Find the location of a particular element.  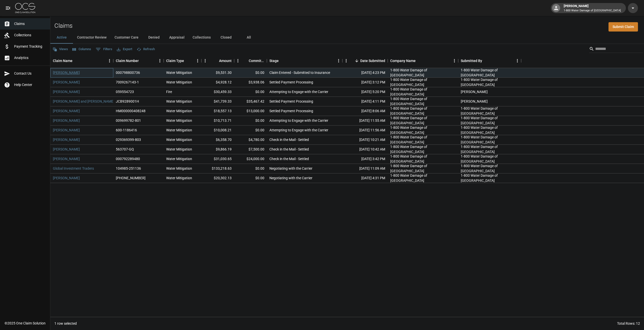

div: 029369399-803 is located at coordinates (128, 140).